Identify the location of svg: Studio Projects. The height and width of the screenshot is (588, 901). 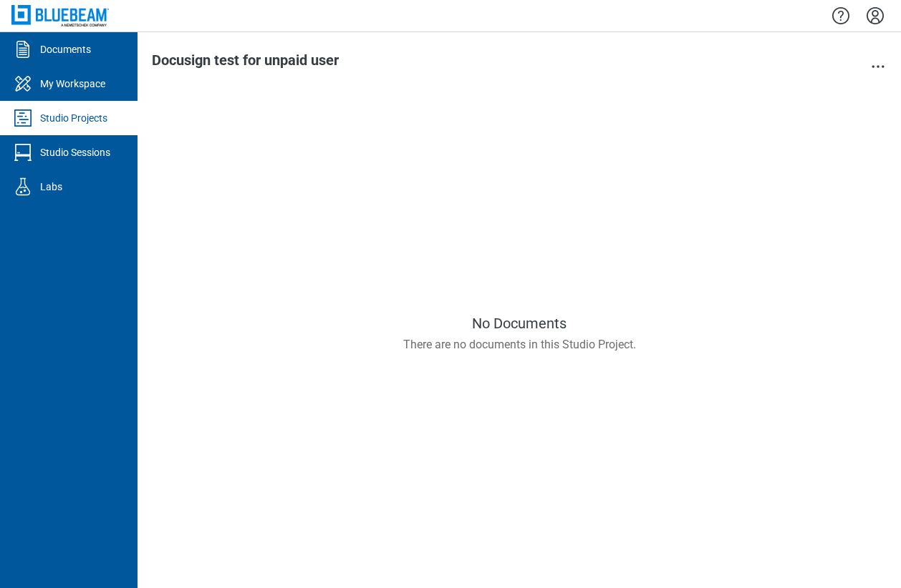
(23, 118).